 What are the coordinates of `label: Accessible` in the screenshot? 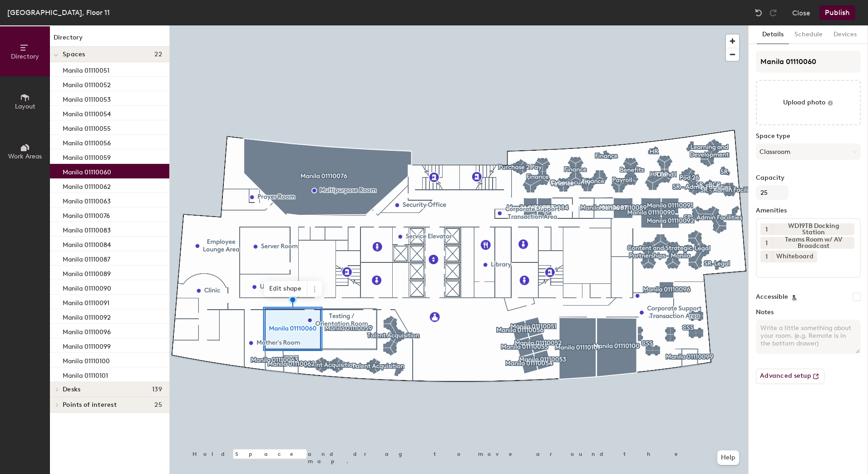 It's located at (772, 297).